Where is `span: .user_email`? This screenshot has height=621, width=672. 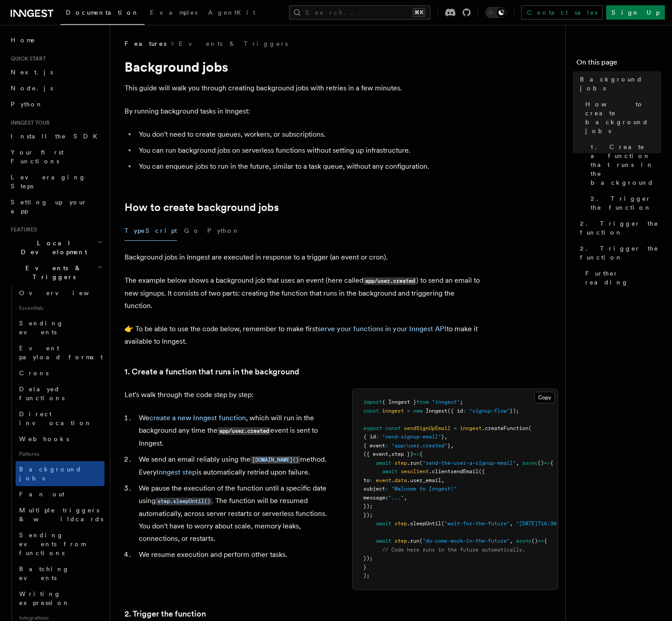 span: .user_email is located at coordinates (424, 480).